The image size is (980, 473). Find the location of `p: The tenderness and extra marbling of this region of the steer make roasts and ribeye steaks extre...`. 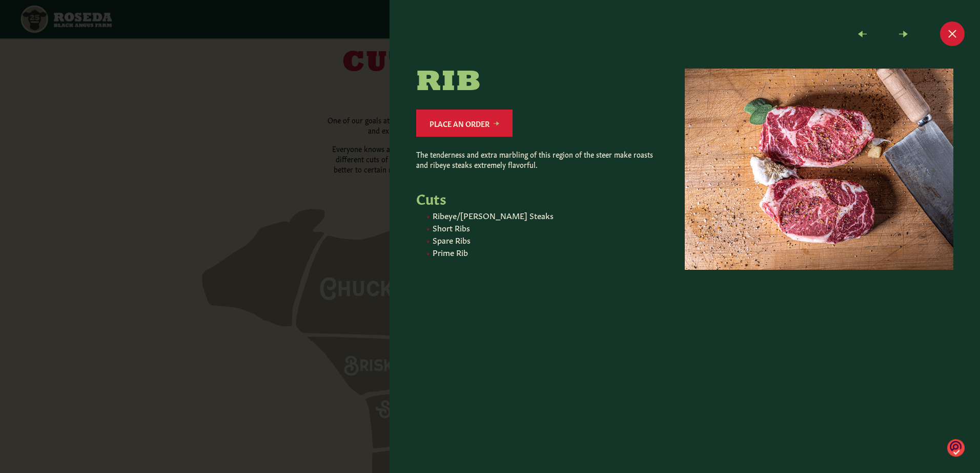

p: The tenderness and extra marbling of this region of the steer make roasts and ribeye steaks extre... is located at coordinates (538, 160).